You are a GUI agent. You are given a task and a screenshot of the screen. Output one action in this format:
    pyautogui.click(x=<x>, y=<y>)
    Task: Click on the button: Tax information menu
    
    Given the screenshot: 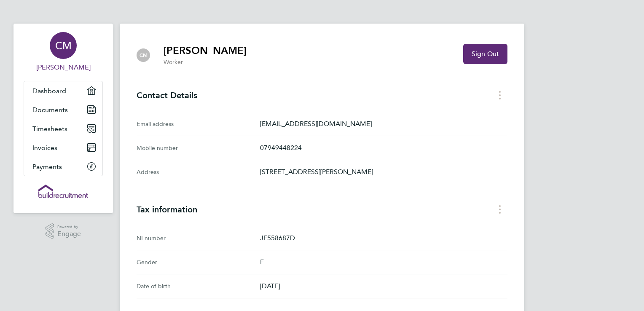 What is the action you would take?
    pyautogui.click(x=500, y=209)
    